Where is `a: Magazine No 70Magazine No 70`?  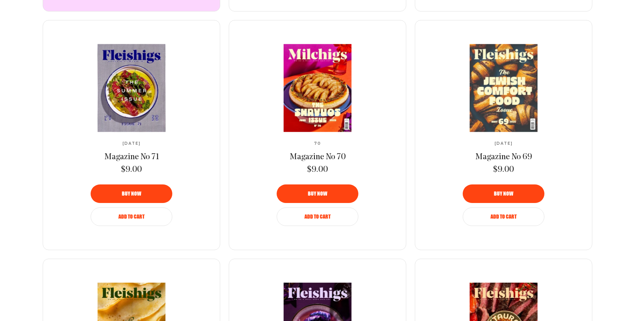 a: Magazine No 70Magazine No 70 is located at coordinates (318, 88).